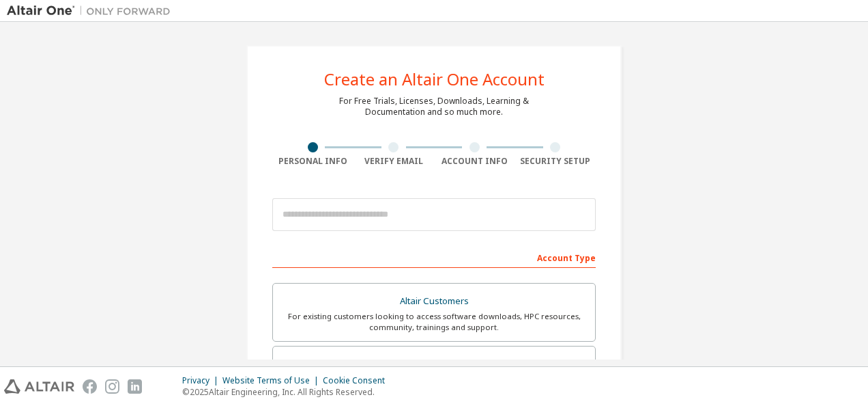 This screenshot has width=868, height=406. I want to click on div: Personal Info, so click(313, 161).